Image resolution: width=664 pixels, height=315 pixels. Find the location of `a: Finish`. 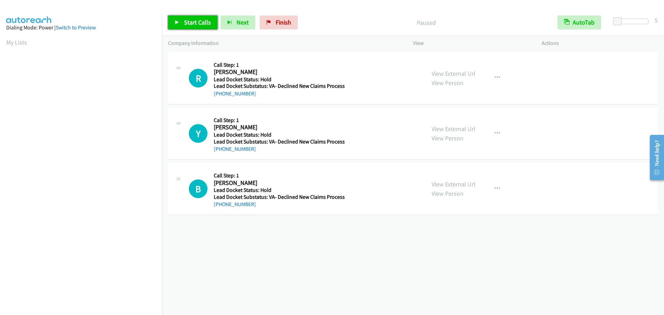

a: Finish is located at coordinates (279, 22).